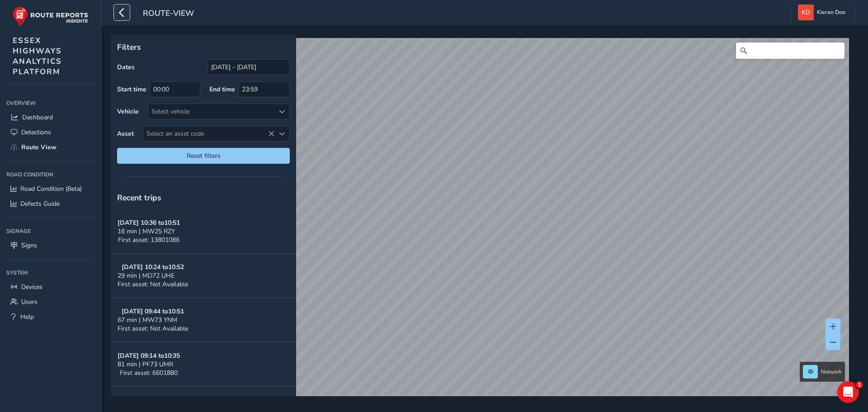 The image size is (868, 412). I want to click on span: Network, so click(831, 372).